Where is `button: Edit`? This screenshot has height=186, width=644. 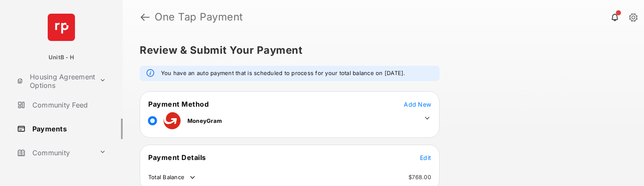
button: Edit is located at coordinates (425, 157).